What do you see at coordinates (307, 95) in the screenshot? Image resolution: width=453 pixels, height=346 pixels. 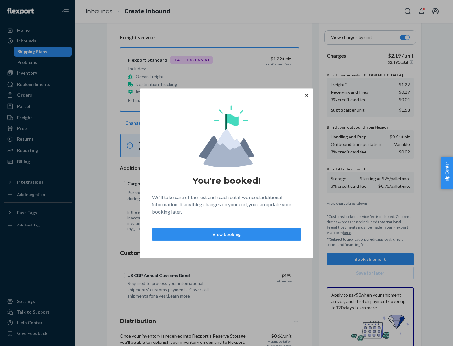 I see `button: Close` at bounding box center [307, 95].